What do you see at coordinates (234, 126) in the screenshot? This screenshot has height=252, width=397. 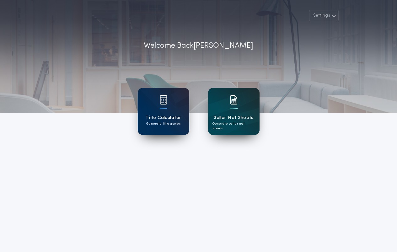 I see `p: Generate seller net sheets` at bounding box center [234, 126].